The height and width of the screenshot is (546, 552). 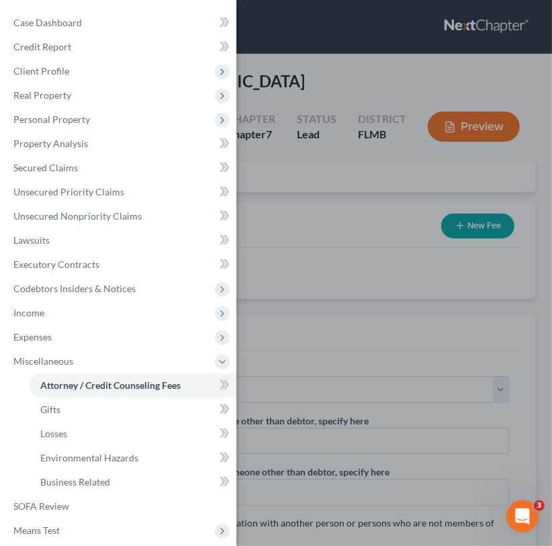 What do you see at coordinates (120, 144) in the screenshot?
I see `a: Property Analysis` at bounding box center [120, 144].